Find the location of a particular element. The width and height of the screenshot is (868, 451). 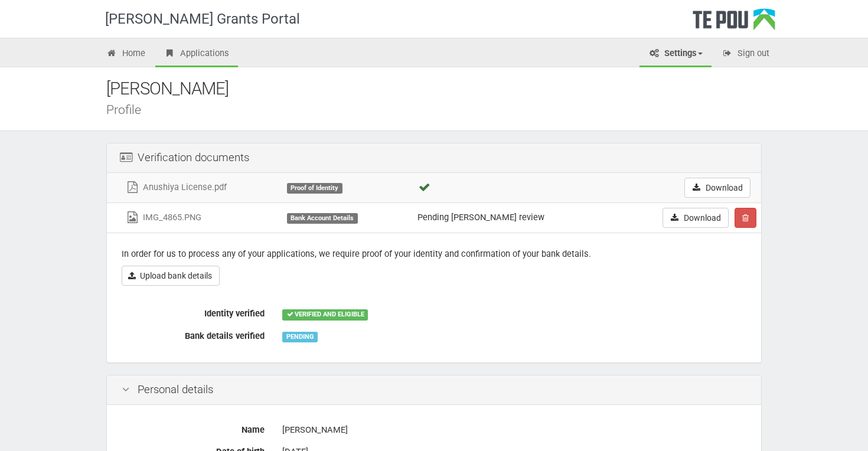

div: Bank Account Details is located at coordinates (322, 218).